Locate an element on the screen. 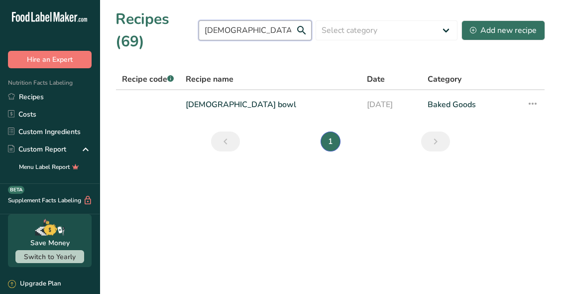  span: Category is located at coordinates (445, 79).